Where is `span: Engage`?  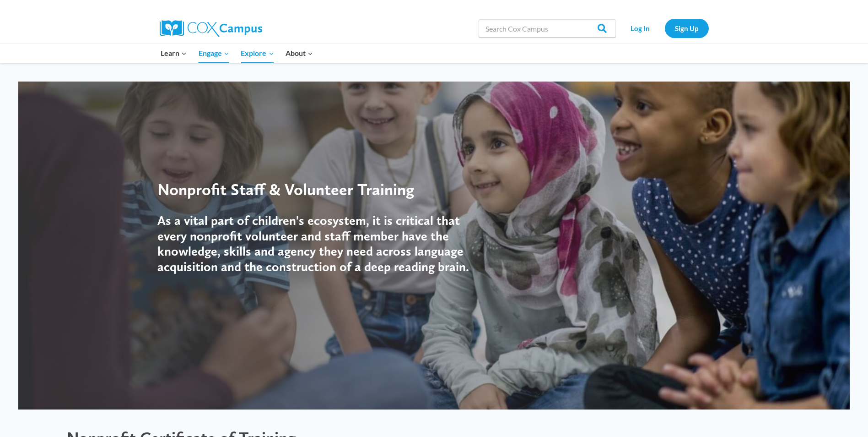
span: Engage is located at coordinates (214, 53).